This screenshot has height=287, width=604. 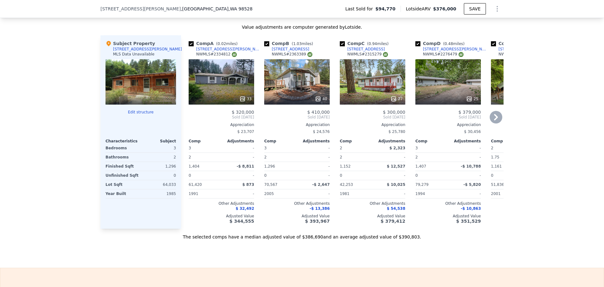 What do you see at coordinates (506, 157) in the screenshot?
I see `div: 1.75` at bounding box center [506, 157].